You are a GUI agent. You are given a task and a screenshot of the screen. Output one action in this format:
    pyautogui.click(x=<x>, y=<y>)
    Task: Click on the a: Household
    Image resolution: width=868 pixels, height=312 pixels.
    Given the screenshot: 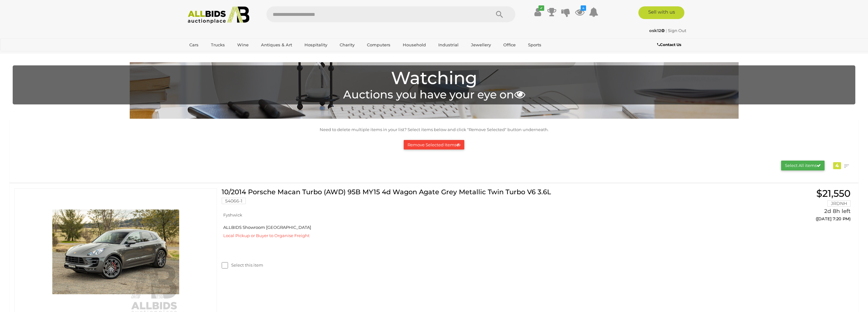 What is the action you would take?
    pyautogui.click(x=414, y=45)
    